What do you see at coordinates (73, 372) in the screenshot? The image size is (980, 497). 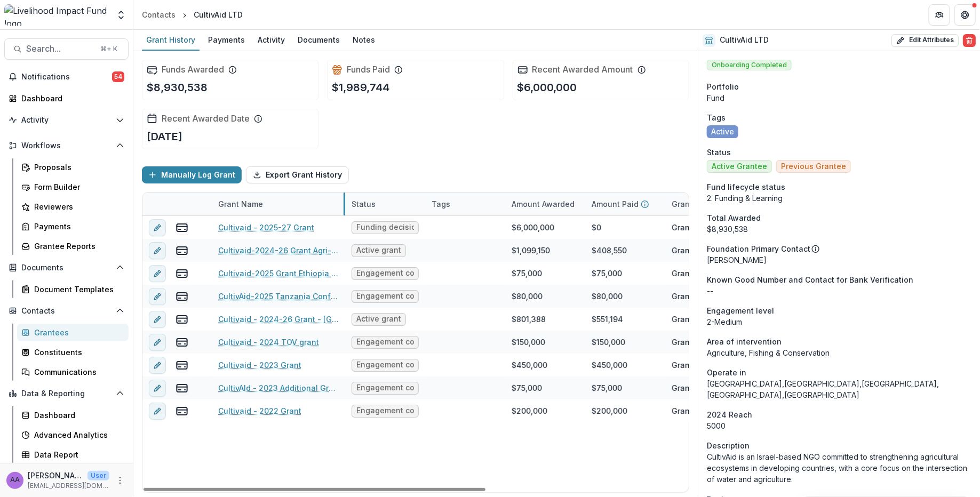 I see `a: Communications` at bounding box center [73, 372].